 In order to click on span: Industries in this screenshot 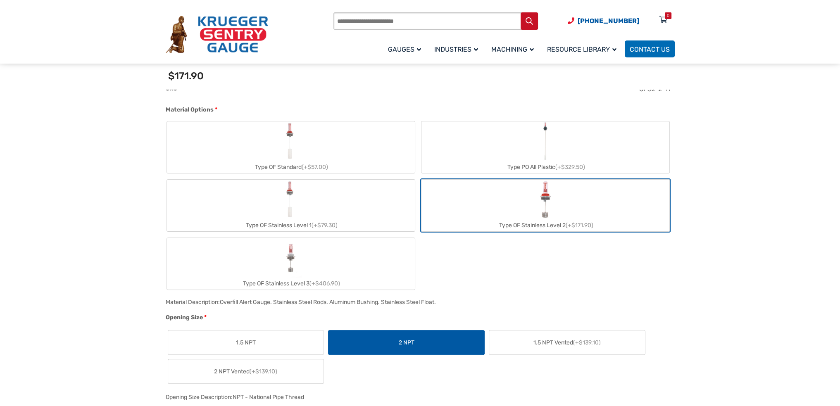, I will do `click(456, 49)`.